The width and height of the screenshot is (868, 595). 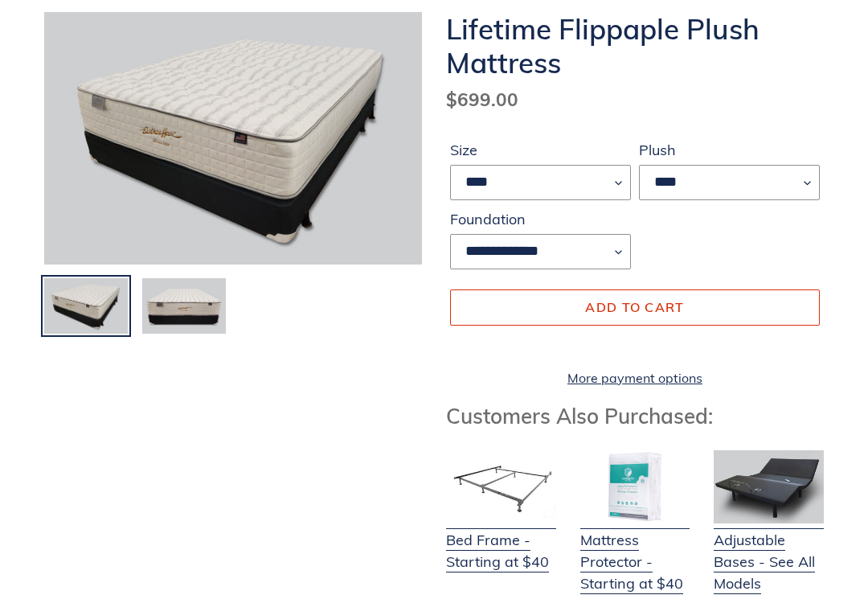 What do you see at coordinates (184, 305) in the screenshot?
I see `img: Load image into Gallery viewer, Lifetime-flippable-plush-mattress-and-foundation` at bounding box center [184, 305].